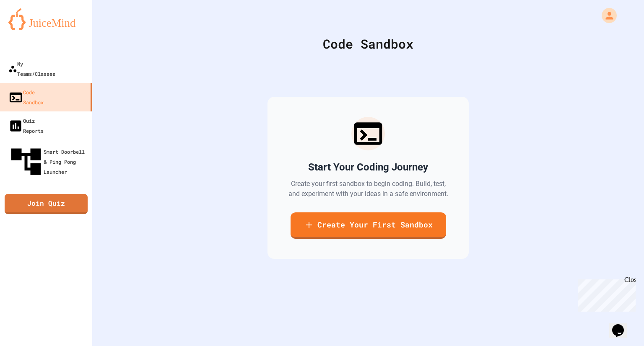  What do you see at coordinates (46, 20) in the screenshot?
I see `img: logo-orange.svg` at bounding box center [46, 20].